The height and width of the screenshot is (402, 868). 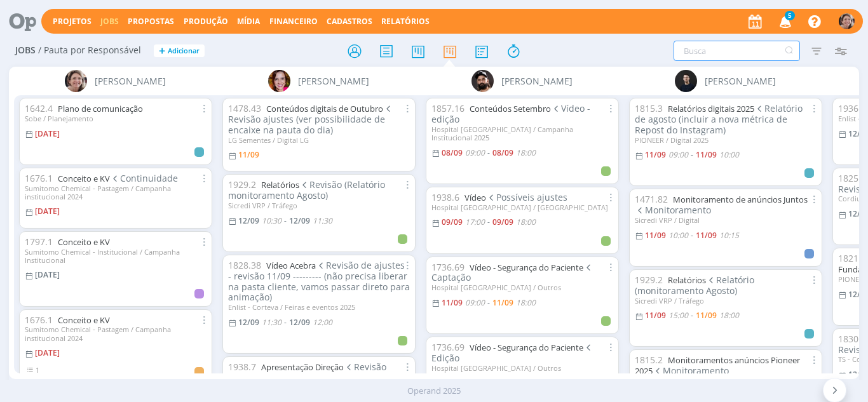 What do you see at coordinates (101, 109) in the screenshot?
I see `a: Plano de comunicação` at bounding box center [101, 109].